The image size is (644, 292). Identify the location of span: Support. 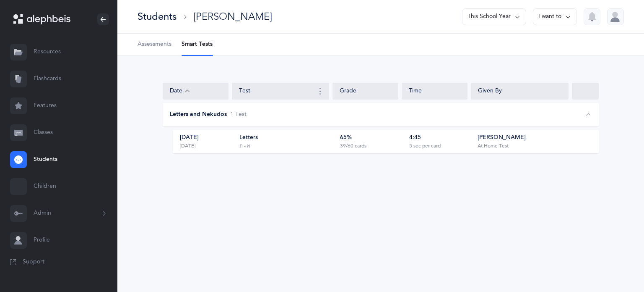
(33, 262).